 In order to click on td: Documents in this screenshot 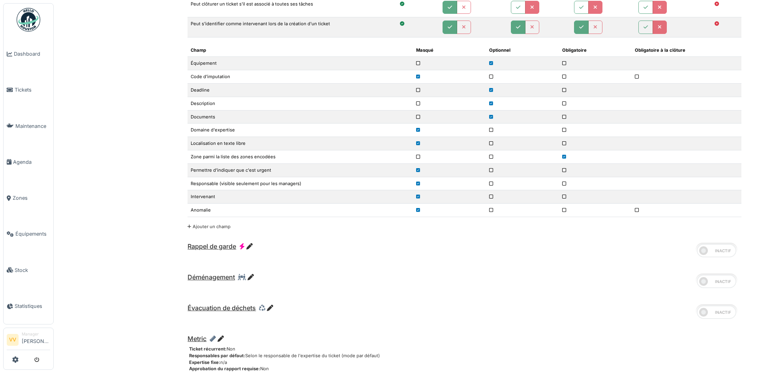, I will do `click(300, 117)`.